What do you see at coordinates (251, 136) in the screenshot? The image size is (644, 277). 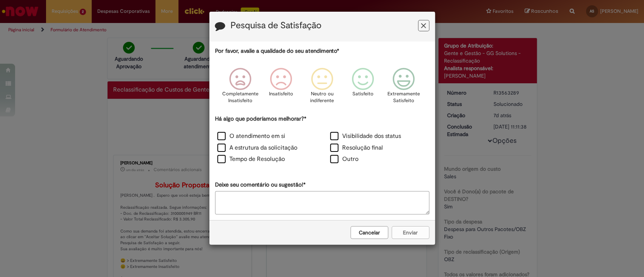 I see `label: O atendimento em si` at bounding box center [251, 136].